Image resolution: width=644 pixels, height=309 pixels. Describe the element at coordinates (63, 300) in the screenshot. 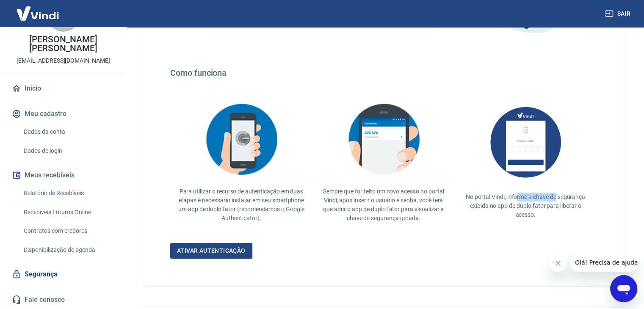

I see `a: Fale conosco` at that location.